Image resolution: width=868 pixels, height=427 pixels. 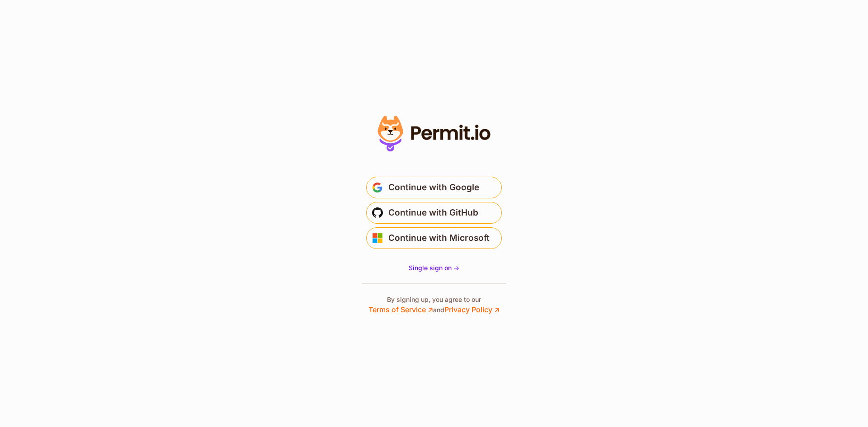 I want to click on span: Single sign on ->, so click(x=434, y=268).